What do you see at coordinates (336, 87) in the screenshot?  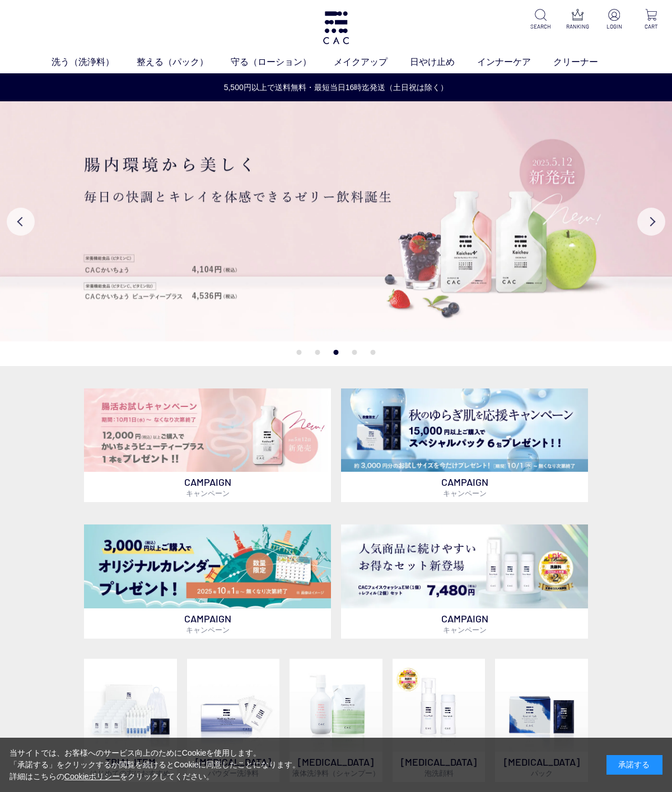 I see `a: 5,500円以上で送料無料・最短当日16時迄発送（土日祝は除く）` at bounding box center [336, 87].